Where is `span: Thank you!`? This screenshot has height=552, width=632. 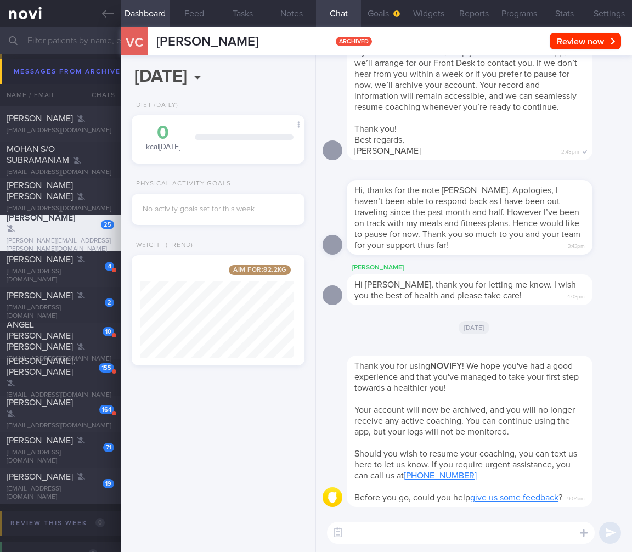 span: Thank you! is located at coordinates (375, 129).